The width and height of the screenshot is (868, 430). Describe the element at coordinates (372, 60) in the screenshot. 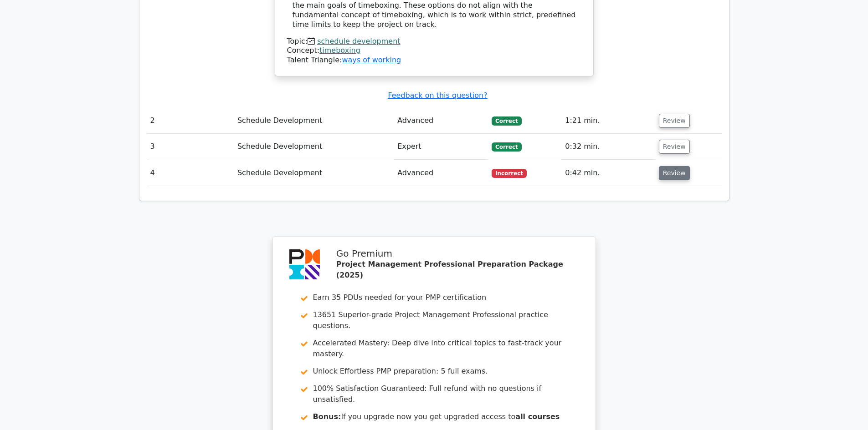

I see `a: ways of working` at that location.